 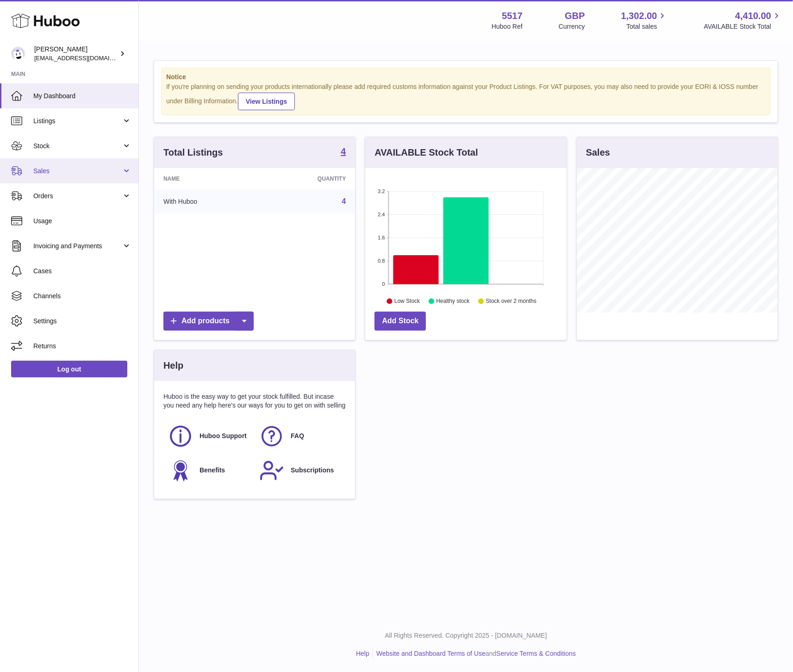 What do you see at coordinates (77, 246) in the screenshot?
I see `span: Invoicing and Payments` at bounding box center [77, 246].